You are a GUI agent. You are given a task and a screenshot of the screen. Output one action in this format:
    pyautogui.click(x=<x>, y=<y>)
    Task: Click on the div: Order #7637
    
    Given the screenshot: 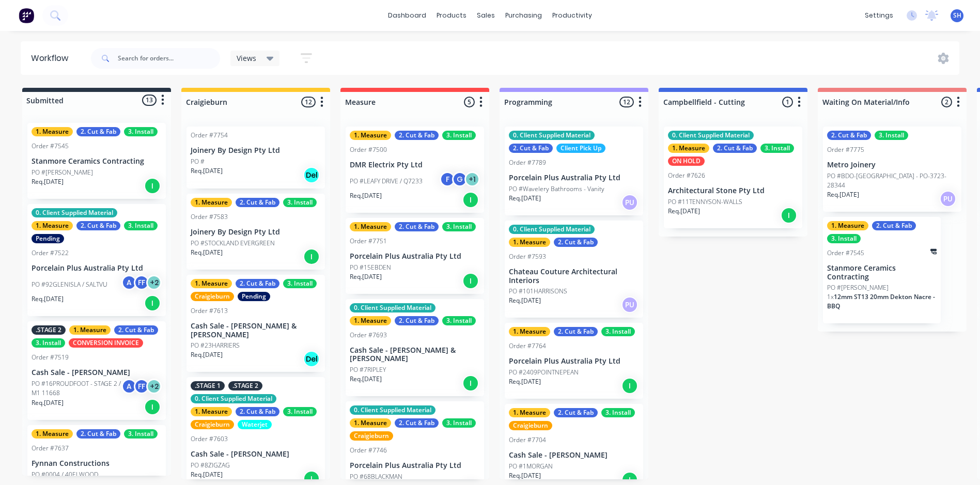 What is the action you would take?
    pyautogui.click(x=50, y=448)
    